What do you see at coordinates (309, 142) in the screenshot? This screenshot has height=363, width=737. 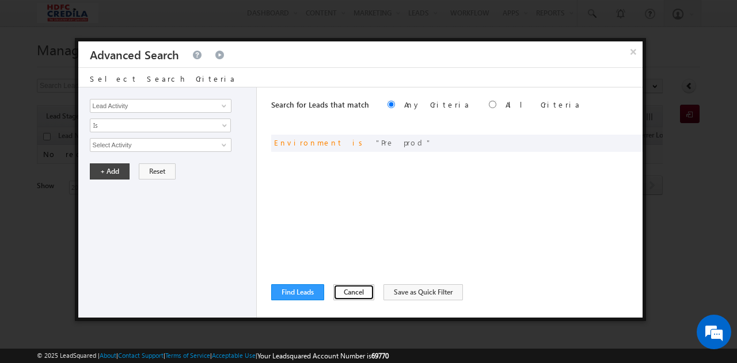 I see `span: Environment` at bounding box center [309, 142].